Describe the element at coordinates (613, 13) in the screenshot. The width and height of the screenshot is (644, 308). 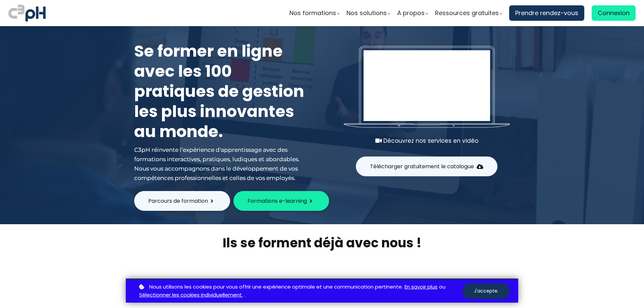
I see `span: Connexion` at that location.